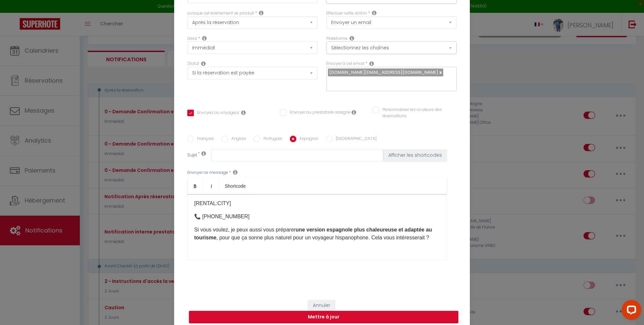 This screenshot has width=644, height=325. I want to click on label: Plateforme, so click(337, 38).